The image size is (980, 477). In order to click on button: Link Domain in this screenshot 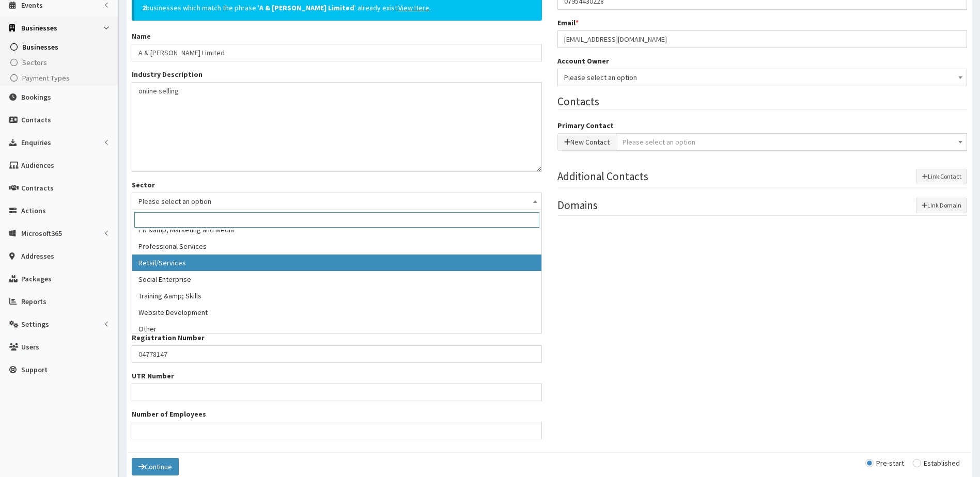, I will do `click(941, 205)`.